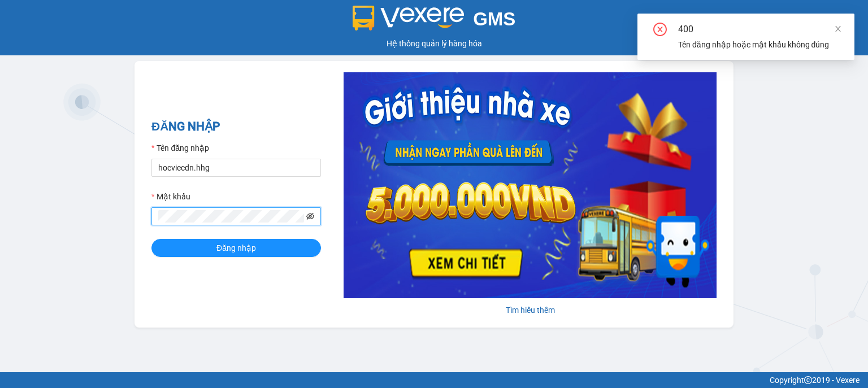 Image resolution: width=868 pixels, height=388 pixels. What do you see at coordinates (236, 248) in the screenshot?
I see `button: Đăng nhập` at bounding box center [236, 248].